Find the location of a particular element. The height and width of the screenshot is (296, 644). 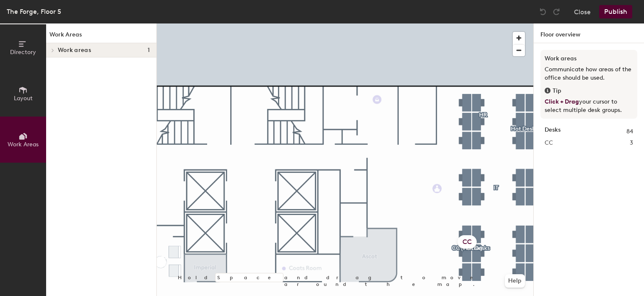

span: CC is located at coordinates (549, 143).